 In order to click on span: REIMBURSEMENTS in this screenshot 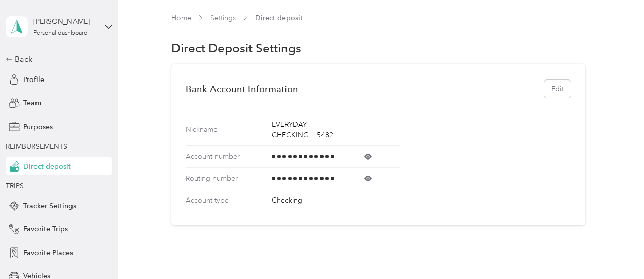, I will do `click(36, 147)`.